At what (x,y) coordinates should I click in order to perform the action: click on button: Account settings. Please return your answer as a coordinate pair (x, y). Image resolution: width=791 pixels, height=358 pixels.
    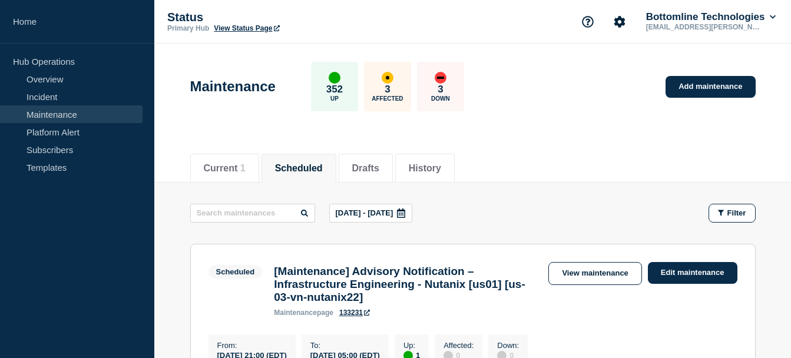
    Looking at the image, I should click on (619, 22).